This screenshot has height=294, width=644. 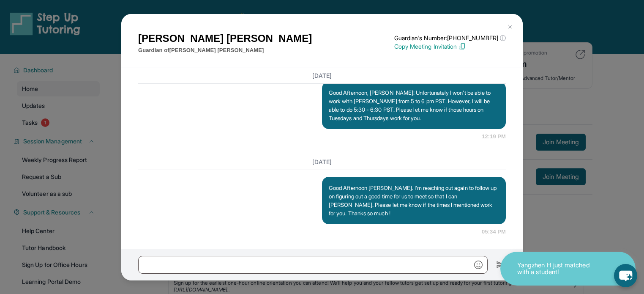 I want to click on img: Copy Icon, so click(x=462, y=47).